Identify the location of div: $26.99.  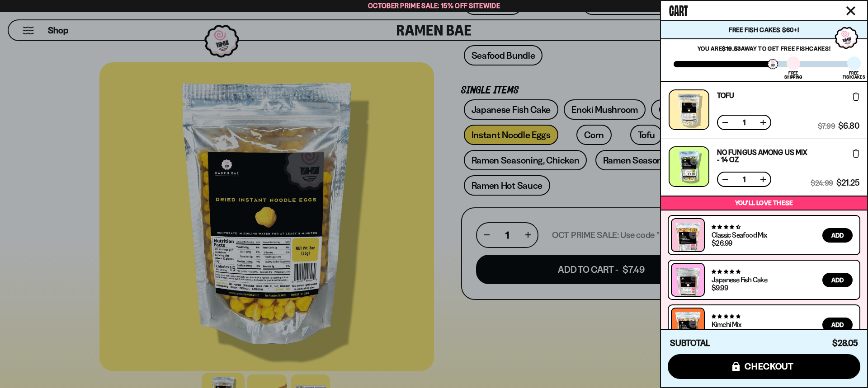
(722, 243).